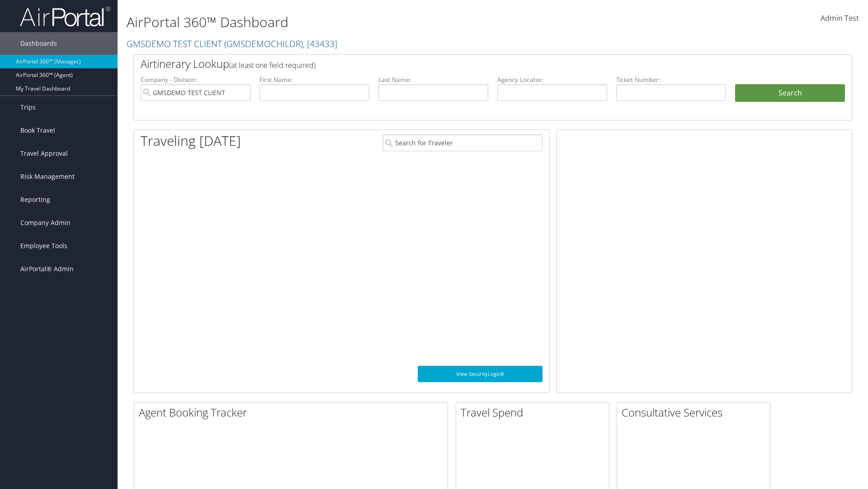  Describe the element at coordinates (552, 79) in the screenshot. I see `label: Agency Locator:` at that location.